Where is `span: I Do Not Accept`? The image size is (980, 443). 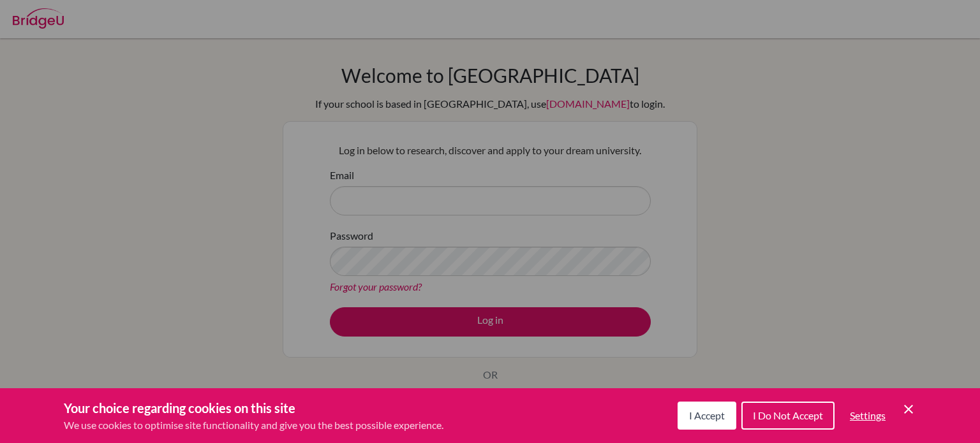
span: I Do Not Accept is located at coordinates (788, 416).